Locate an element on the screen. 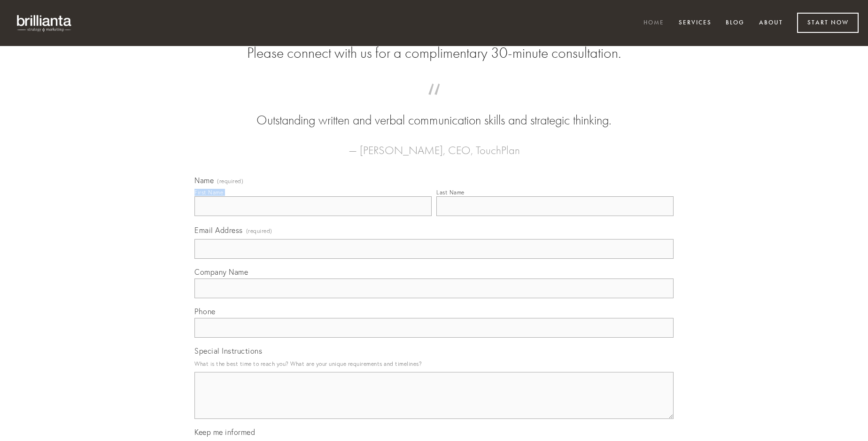 The width and height of the screenshot is (868, 441). div: Last Name is located at coordinates (450, 192).